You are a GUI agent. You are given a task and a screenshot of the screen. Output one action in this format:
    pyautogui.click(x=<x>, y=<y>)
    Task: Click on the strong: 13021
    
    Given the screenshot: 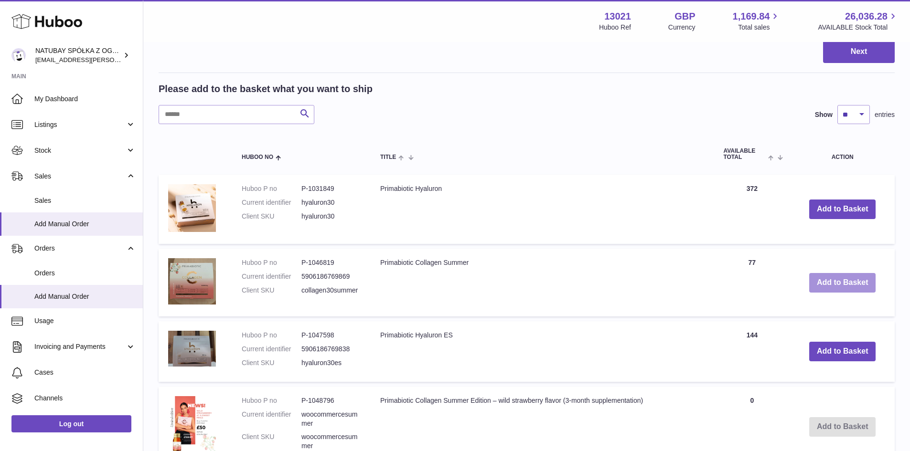 What is the action you would take?
    pyautogui.click(x=617, y=16)
    